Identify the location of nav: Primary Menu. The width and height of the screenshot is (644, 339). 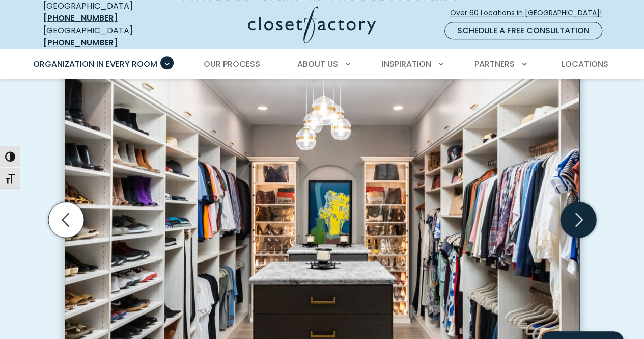
(322, 64).